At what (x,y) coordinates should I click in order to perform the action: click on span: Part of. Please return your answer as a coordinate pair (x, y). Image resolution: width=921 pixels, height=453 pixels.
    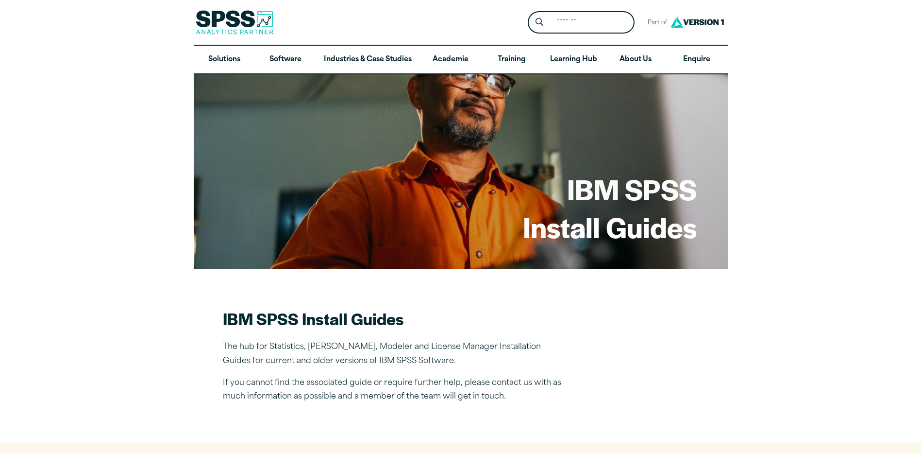
    Looking at the image, I should click on (655, 23).